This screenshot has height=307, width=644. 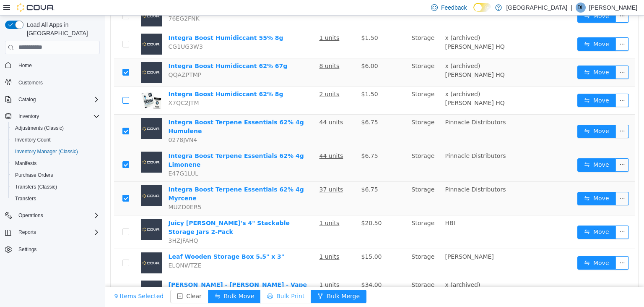 What do you see at coordinates (47, 147) in the screenshot?
I see `img: Integra Boost Terpene Essentials 62% 4g Limonene placeholder` at bounding box center [47, 147].